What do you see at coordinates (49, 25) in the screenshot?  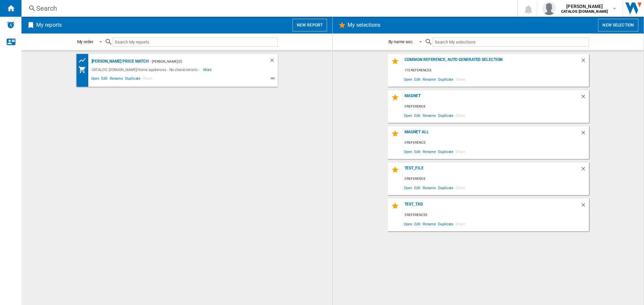 I see `h2: My reports` at bounding box center [49, 25].